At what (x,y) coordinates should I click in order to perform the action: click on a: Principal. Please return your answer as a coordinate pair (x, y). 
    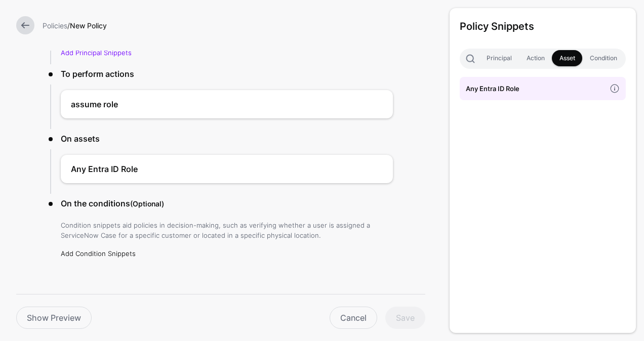
    Looking at the image, I should click on (499, 58).